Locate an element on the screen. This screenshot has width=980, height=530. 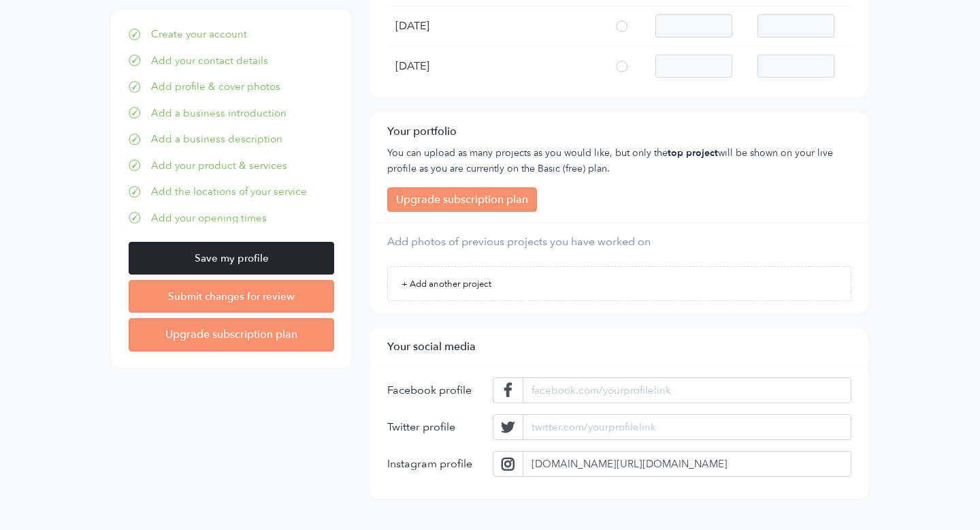
b: top project is located at coordinates (693, 153).